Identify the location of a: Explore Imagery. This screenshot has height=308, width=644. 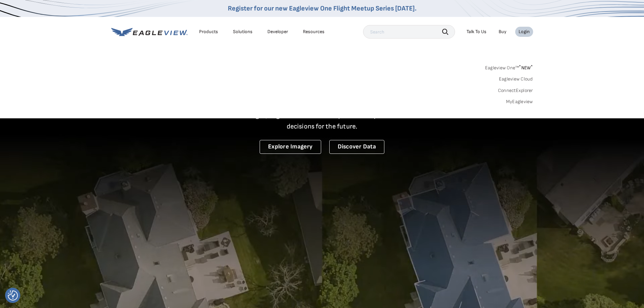
(290, 147).